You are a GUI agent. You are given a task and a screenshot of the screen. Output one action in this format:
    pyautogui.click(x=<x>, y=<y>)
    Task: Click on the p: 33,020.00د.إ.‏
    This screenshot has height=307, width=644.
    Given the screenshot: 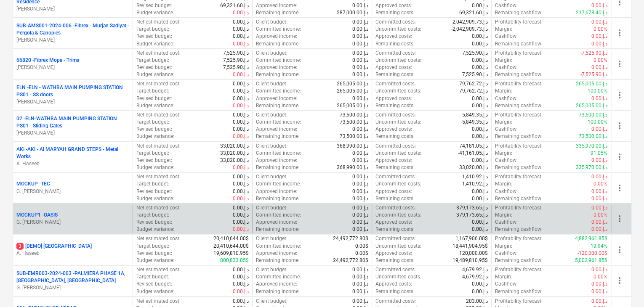 What is the action you would take?
    pyautogui.click(x=234, y=153)
    